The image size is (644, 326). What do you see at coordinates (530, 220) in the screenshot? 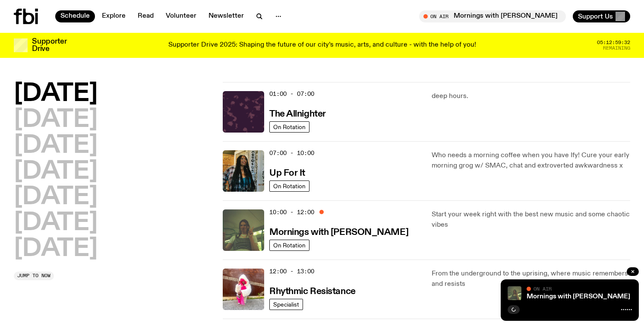
I see `p: Start your week right with the best new music and some chaotic vibes` at bounding box center [530, 220].